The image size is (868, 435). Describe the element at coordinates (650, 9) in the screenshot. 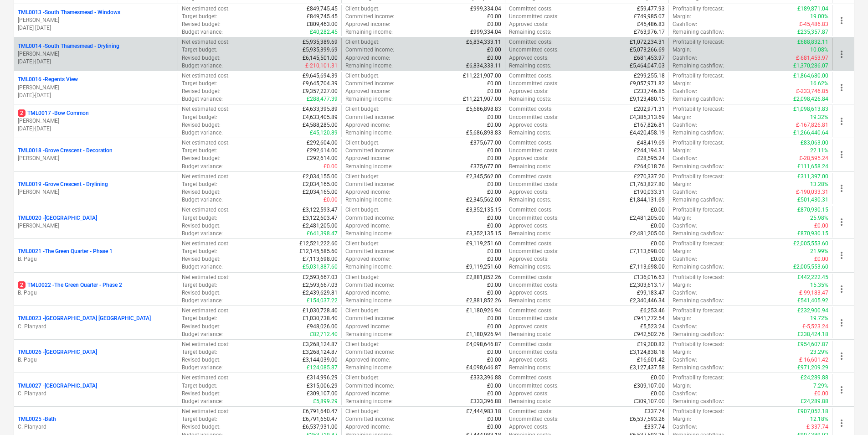

I see `p: £59,477.93` at that location.